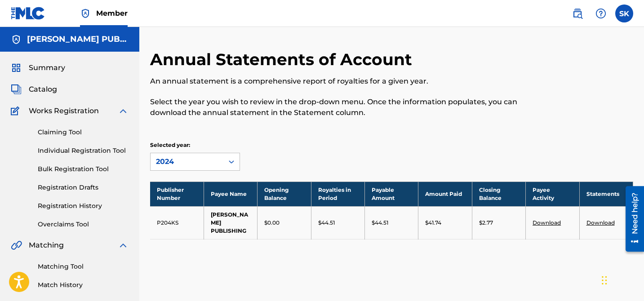 This screenshot has height=301, width=644. I want to click on th: Statements, so click(606, 194).